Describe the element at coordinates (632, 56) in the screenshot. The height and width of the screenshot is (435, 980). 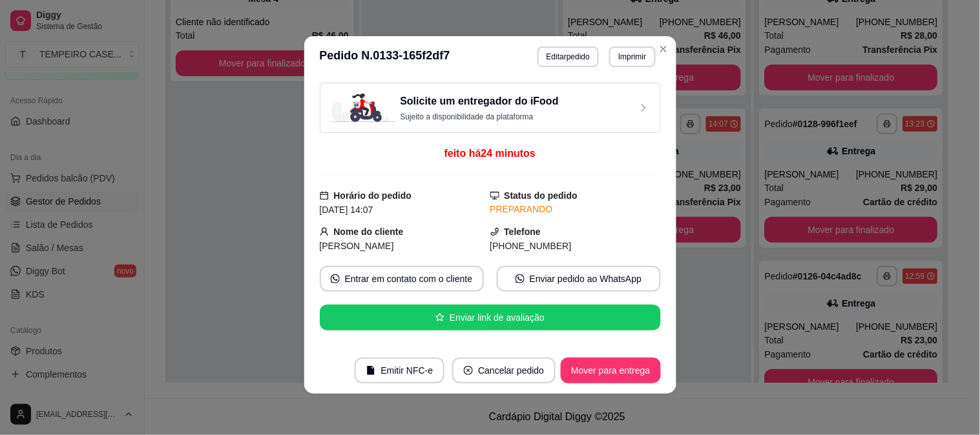
I see `button: Imprimir` at that location.